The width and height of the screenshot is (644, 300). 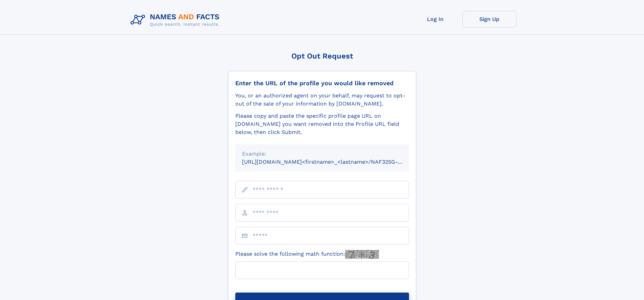 What do you see at coordinates (307, 254) in the screenshot?
I see `label: Please solve the following math function:` at bounding box center [307, 254].